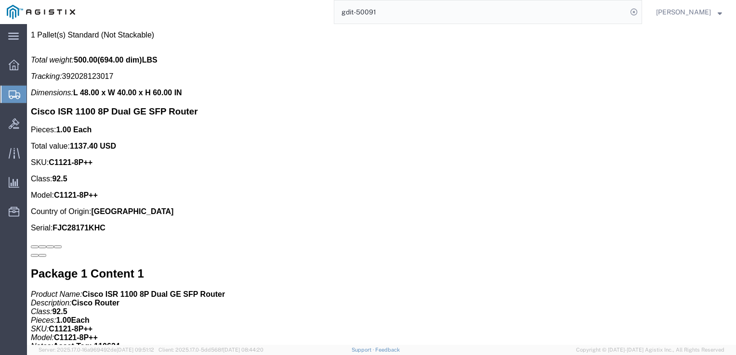 The height and width of the screenshot is (355, 736). Describe the element at coordinates (41, 12) in the screenshot. I see `img: logo` at that location.